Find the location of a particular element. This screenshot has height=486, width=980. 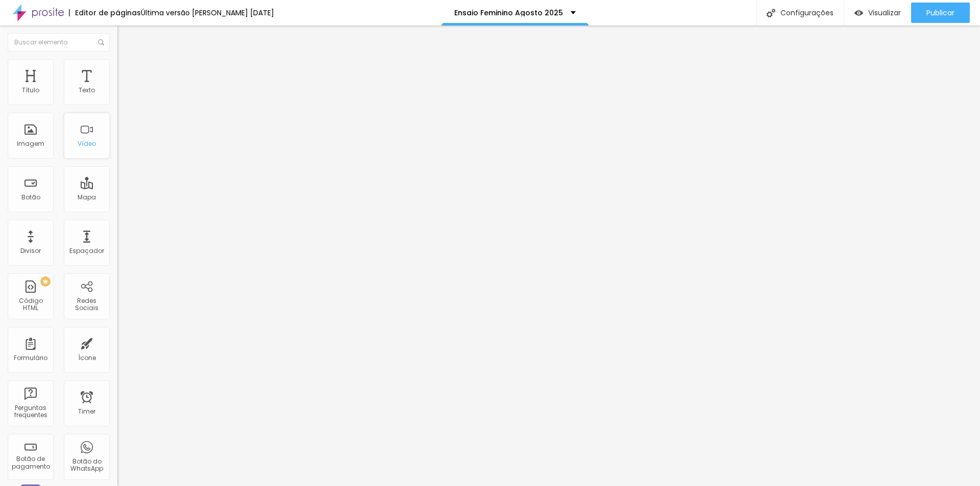

button: Publicar is located at coordinates (940, 13).